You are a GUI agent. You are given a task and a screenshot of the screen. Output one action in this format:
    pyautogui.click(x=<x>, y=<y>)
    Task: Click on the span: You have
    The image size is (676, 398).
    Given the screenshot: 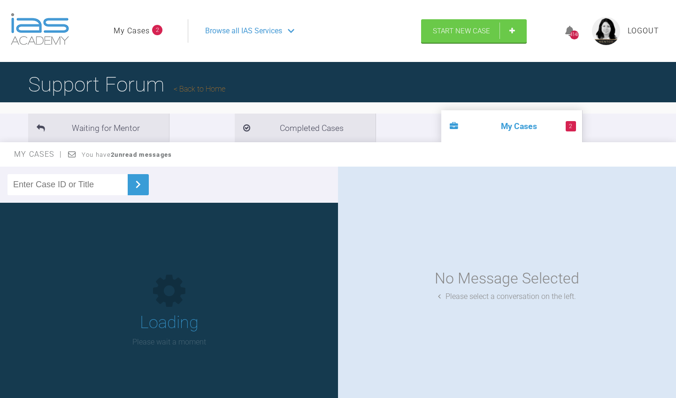 What is the action you would take?
    pyautogui.click(x=127, y=154)
    